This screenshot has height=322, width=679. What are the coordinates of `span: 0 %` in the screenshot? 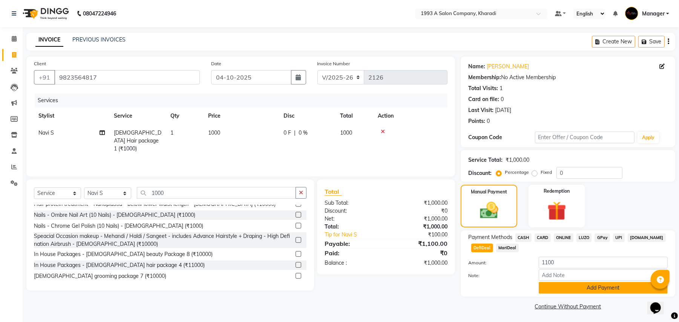 It's located at (303, 133).